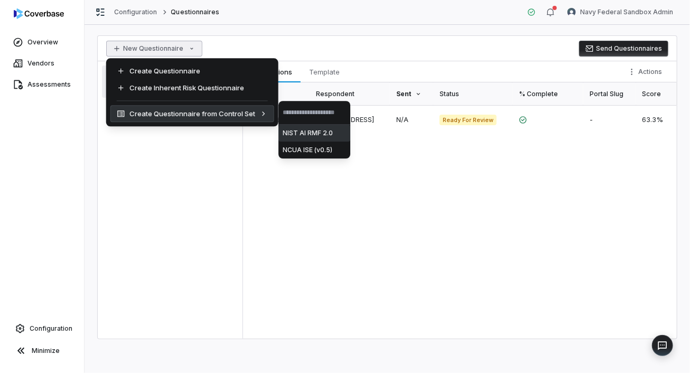 The height and width of the screenshot is (373, 690). Describe the element at coordinates (623, 49) in the screenshot. I see `button: Send Questionnaires` at that location.